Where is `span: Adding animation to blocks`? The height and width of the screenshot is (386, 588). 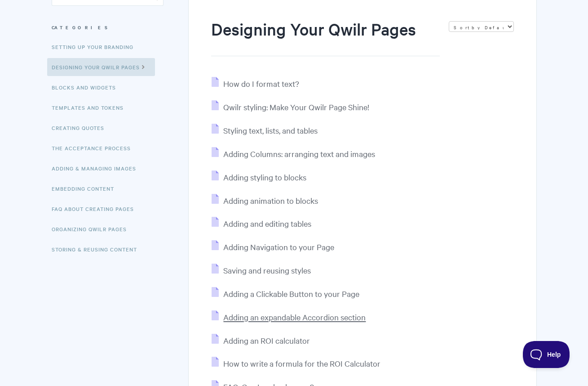
span: Adding animation to blocks is located at coordinates (270, 200).